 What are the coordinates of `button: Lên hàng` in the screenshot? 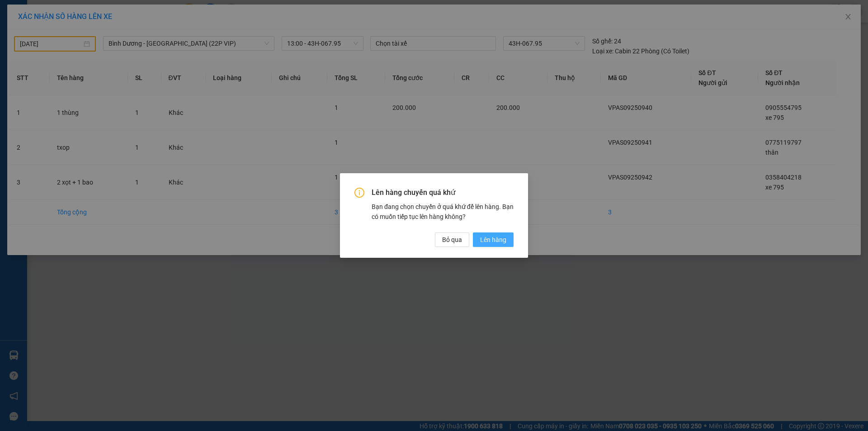 It's located at (493, 240).